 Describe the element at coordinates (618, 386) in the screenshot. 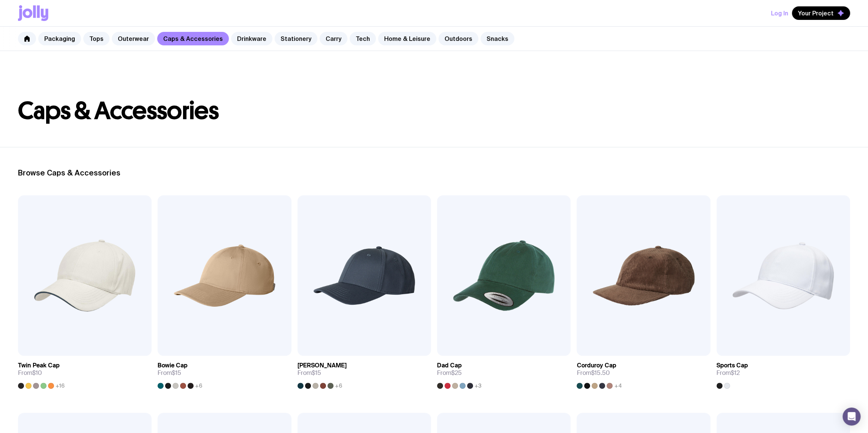

I see `span: +4` at that location.